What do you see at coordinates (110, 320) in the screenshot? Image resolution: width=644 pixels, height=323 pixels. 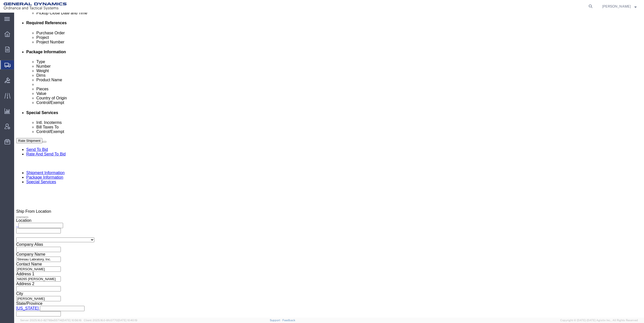 I see `span: Client: 2025.16.0-8fc0770` at bounding box center [110, 320].